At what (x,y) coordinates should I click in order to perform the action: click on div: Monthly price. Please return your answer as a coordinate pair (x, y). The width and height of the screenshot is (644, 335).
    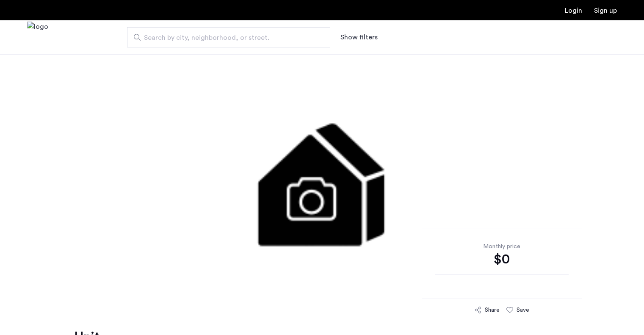
    Looking at the image, I should click on (502, 246).